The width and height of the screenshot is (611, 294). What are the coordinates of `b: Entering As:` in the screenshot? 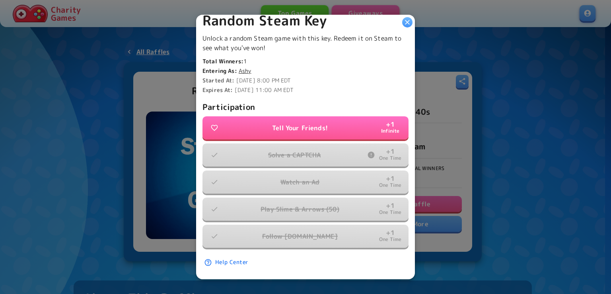 It's located at (220, 70).